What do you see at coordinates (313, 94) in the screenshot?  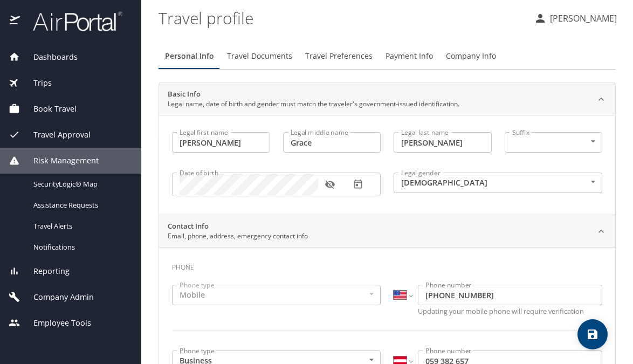 I see `h2: Basic Info` at bounding box center [313, 94].